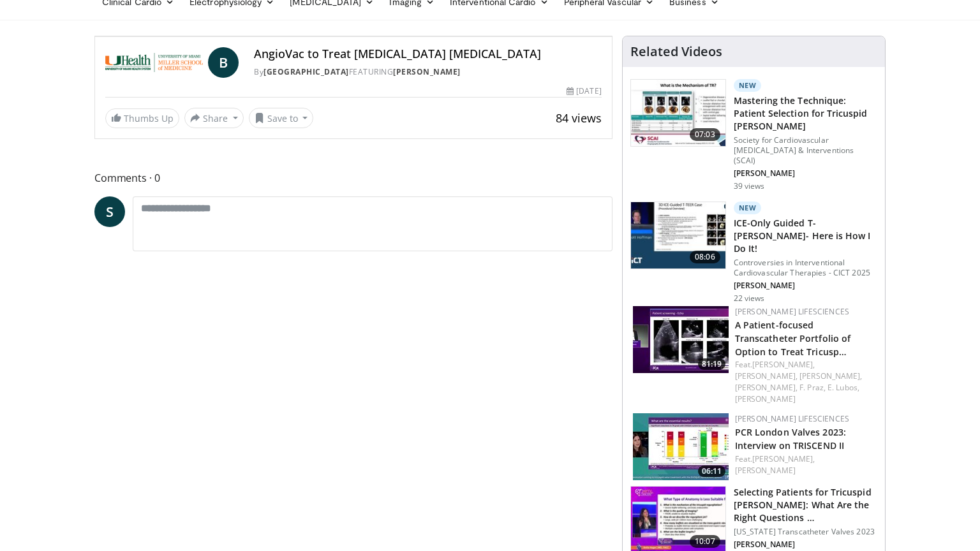  I want to click on a: F. Praz,, so click(812, 387).